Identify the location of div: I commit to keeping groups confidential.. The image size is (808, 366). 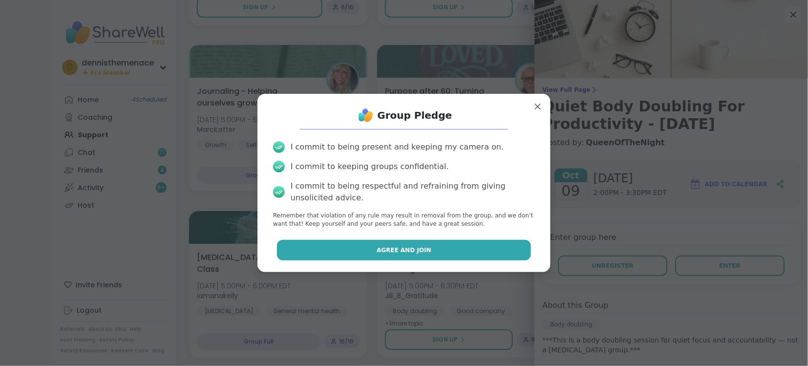
(370, 166).